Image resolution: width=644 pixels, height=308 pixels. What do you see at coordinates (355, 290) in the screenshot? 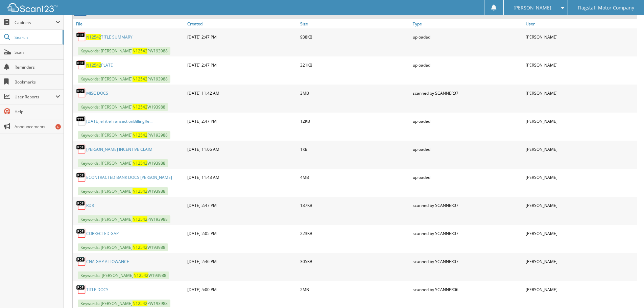
I see `div: 2MB` at bounding box center [355, 290].